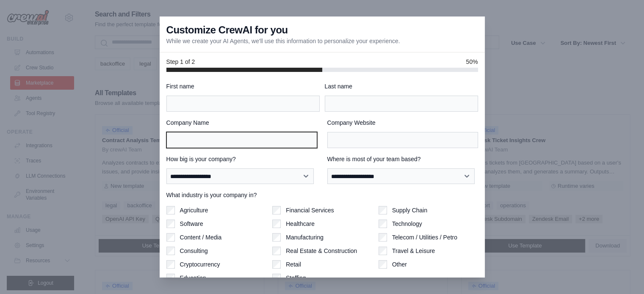  I want to click on label: How big is your company?, so click(242, 159).